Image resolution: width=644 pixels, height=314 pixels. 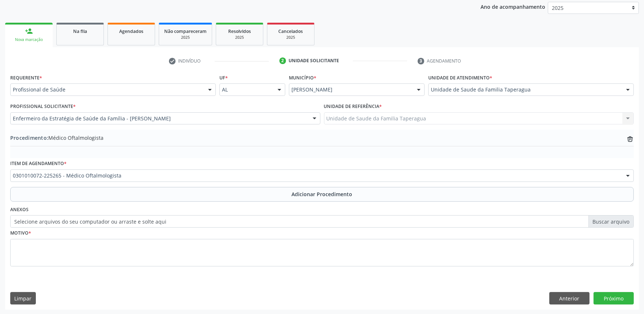 What do you see at coordinates (322, 194) in the screenshot?
I see `span: Adicionar Procedimento` at bounding box center [322, 194].